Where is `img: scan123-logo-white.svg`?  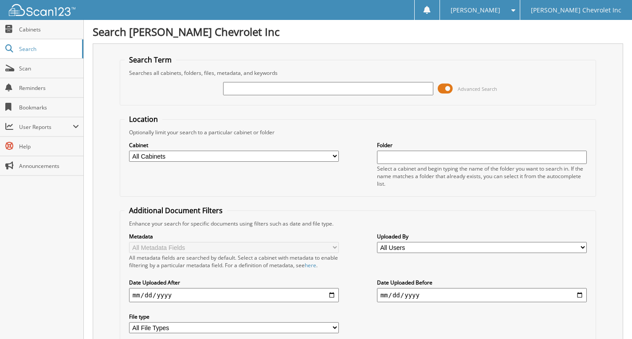
img: scan123-logo-white.svg is located at coordinates (42, 10).